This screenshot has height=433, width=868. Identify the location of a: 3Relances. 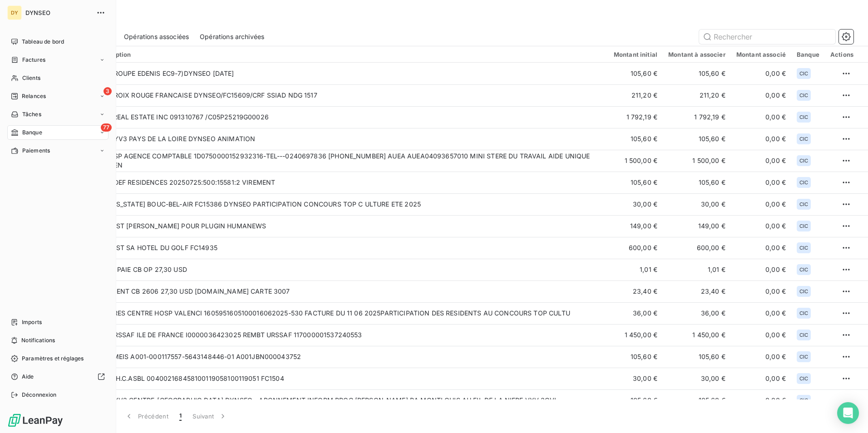
(58, 96).